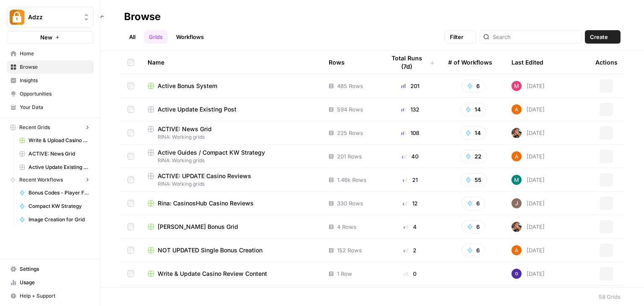 This screenshot has width=644, height=306. Describe the element at coordinates (54, 220) in the screenshot. I see `a: Image Creation for Grid` at that location.